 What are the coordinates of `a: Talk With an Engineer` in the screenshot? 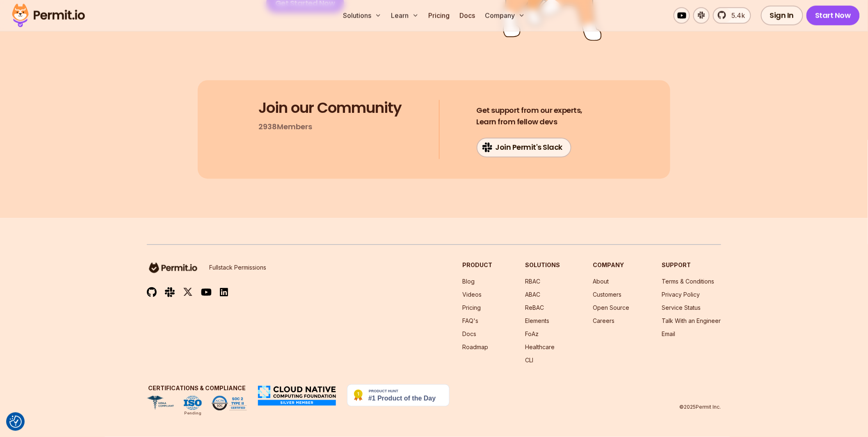 It's located at (691, 320).